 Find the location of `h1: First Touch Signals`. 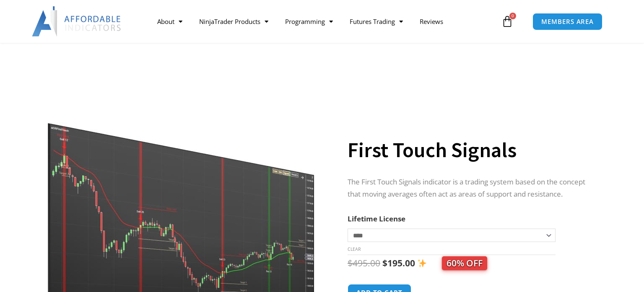

h1: First Touch Signals is located at coordinates (470, 150).